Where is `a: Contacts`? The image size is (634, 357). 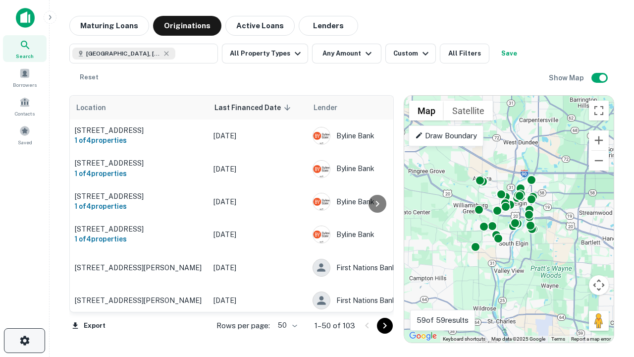 a: Contacts is located at coordinates (25, 106).